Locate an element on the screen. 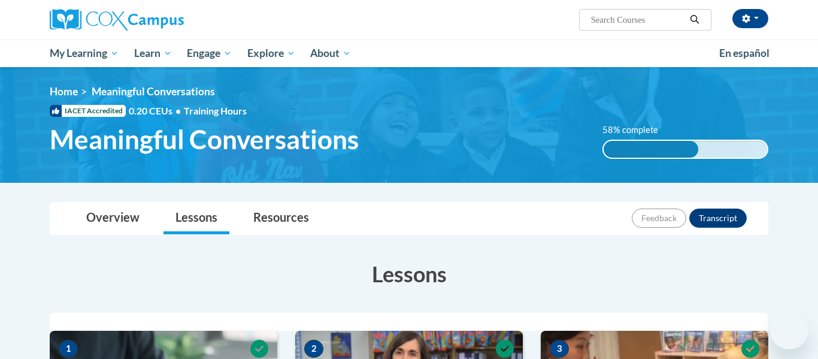 This screenshot has height=359, width=818. a: Engage is located at coordinates (209, 53).